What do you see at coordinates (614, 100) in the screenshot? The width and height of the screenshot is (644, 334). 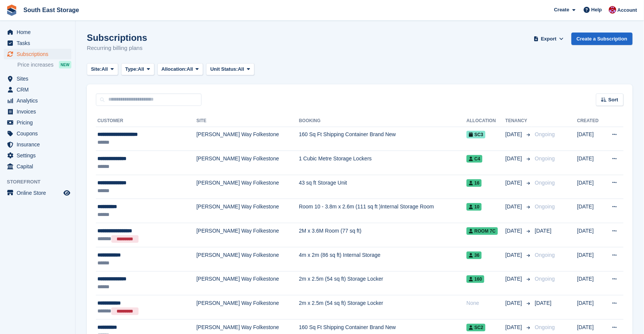 I see `span: Sort` at bounding box center [614, 100].